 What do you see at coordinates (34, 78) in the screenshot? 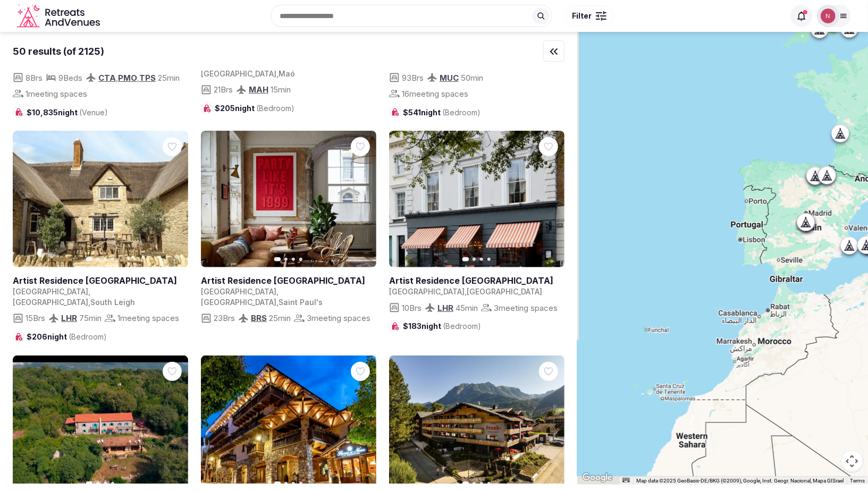
I see `span: 8 Brs` at bounding box center [34, 78].